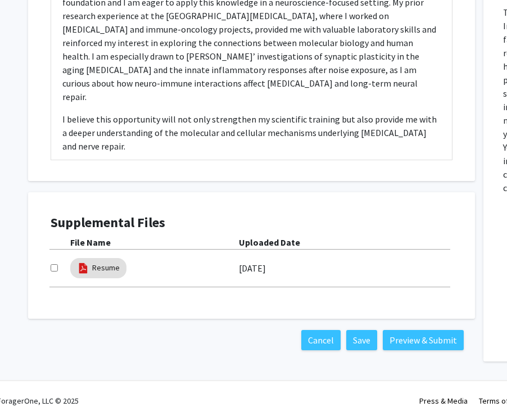  I want to click on p: I believe this opportunity will not only strengthen my scientific training but also provide me wi..., so click(251, 133).